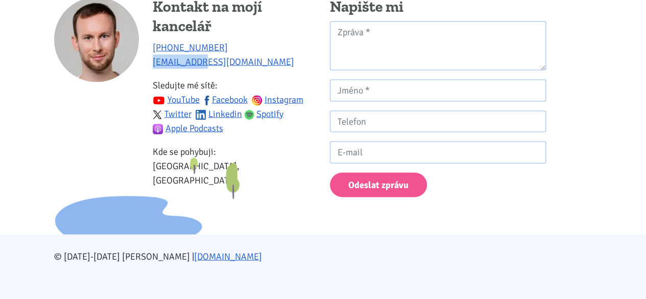  Describe the element at coordinates (378, 185) in the screenshot. I see `button: Odeslat zprávu` at that location.